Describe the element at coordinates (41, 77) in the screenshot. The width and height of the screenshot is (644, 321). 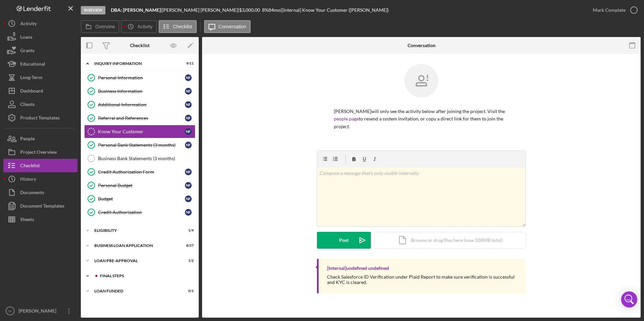
I see `a: Long-Term` at that location.